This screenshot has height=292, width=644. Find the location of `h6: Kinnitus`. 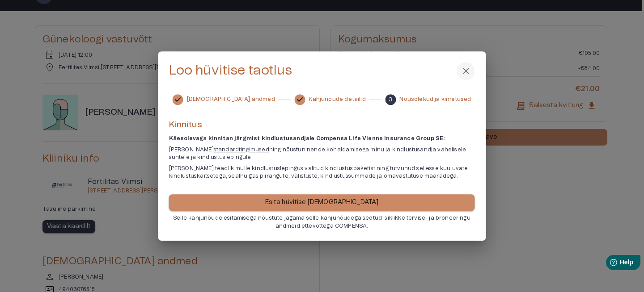

h6: Kinnitus is located at coordinates (322, 125).